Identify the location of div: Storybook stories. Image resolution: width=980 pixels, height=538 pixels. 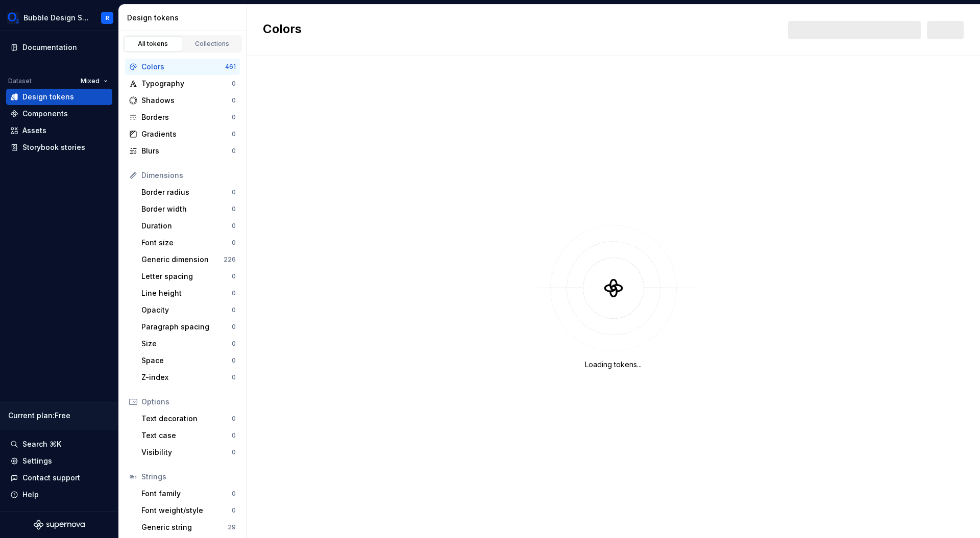
(54, 147).